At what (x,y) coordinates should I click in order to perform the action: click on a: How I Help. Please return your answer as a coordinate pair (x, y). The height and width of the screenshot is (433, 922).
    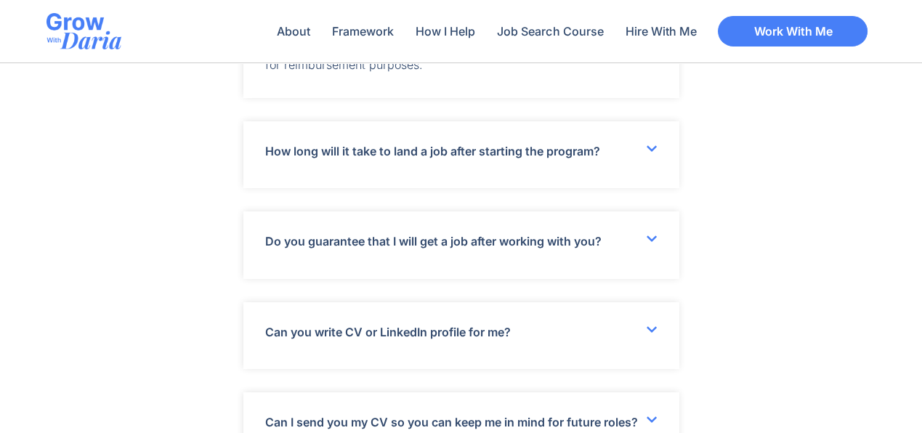
    Looking at the image, I should click on (445, 31).